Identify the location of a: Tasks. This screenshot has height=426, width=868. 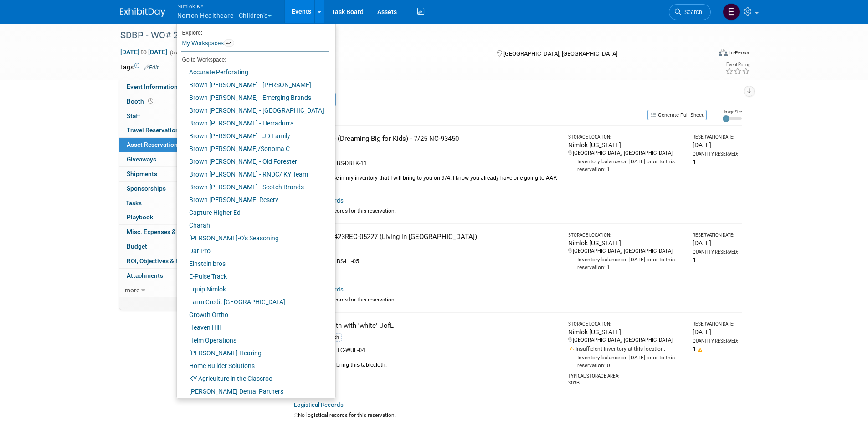
(167, 203).